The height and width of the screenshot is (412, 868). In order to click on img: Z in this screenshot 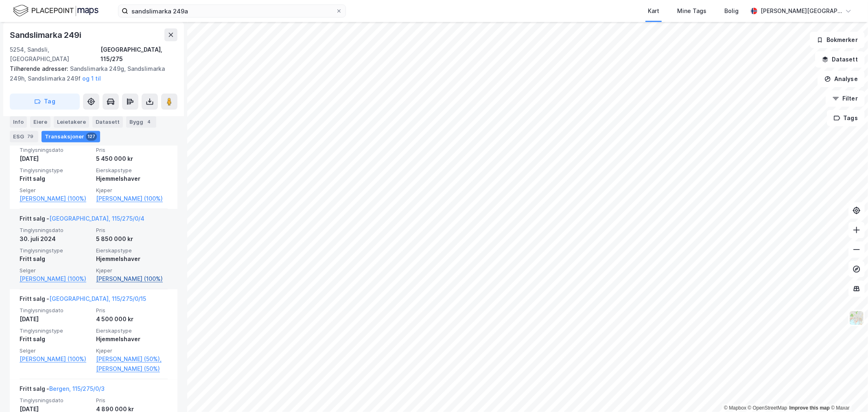, I will do `click(857, 318)`.